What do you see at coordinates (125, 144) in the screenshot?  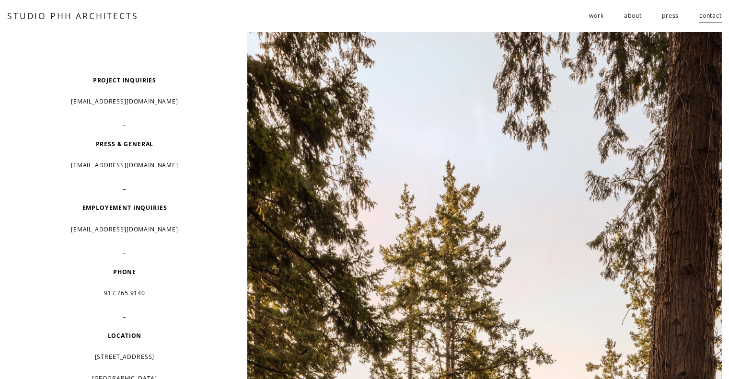 I see `strong: PRESS & GENERAL` at bounding box center [125, 144].